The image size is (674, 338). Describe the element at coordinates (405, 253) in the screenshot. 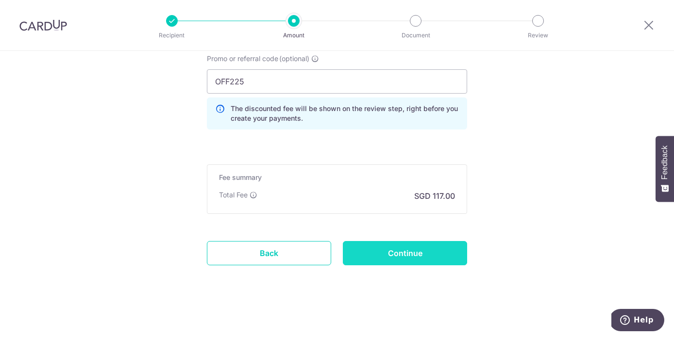

I see `input: Continue` at that location.